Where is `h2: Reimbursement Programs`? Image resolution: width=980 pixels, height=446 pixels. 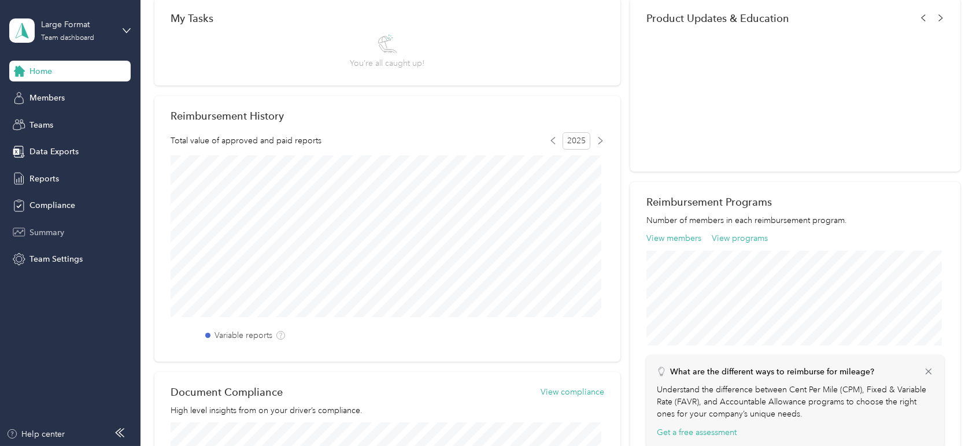 h2: Reimbursement Programs is located at coordinates (795, 202).